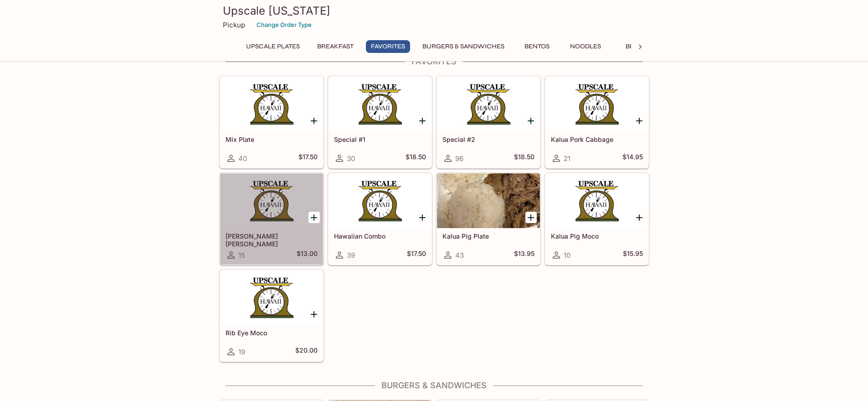 The width and height of the screenshot is (868, 401). Describe the element at coordinates (423, 120) in the screenshot. I see `button: Add Special #1` at that location.